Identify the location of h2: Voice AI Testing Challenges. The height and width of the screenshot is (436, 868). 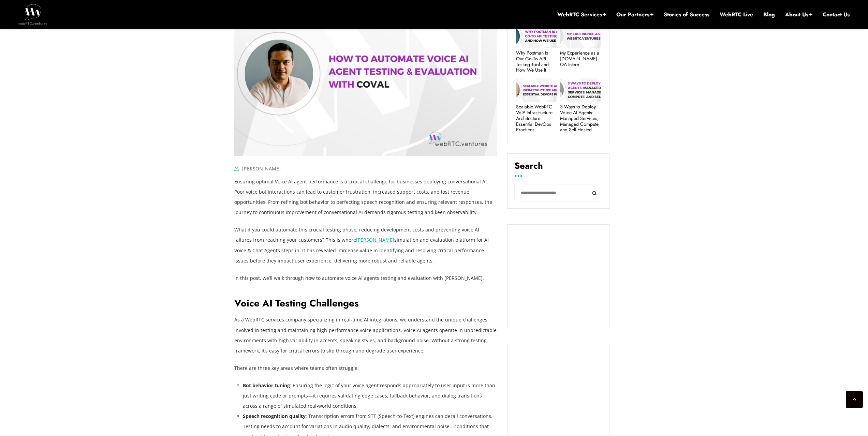
(366, 304).